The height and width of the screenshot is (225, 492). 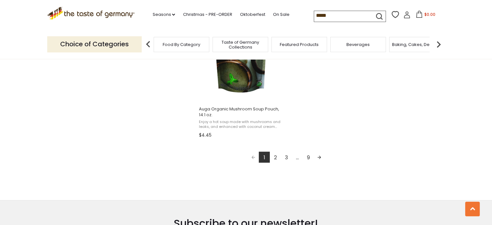 I want to click on button: $0.00, so click(x=426, y=16).